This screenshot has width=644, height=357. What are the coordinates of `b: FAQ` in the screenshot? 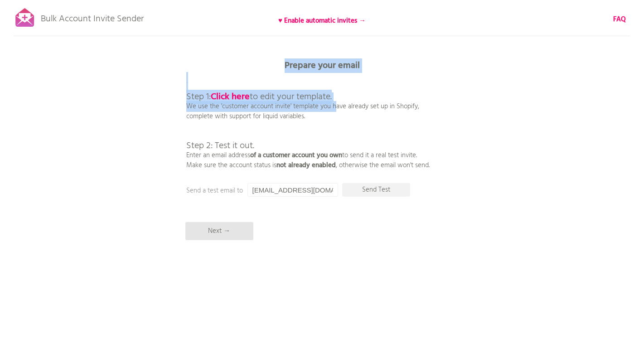 It's located at (620, 20).